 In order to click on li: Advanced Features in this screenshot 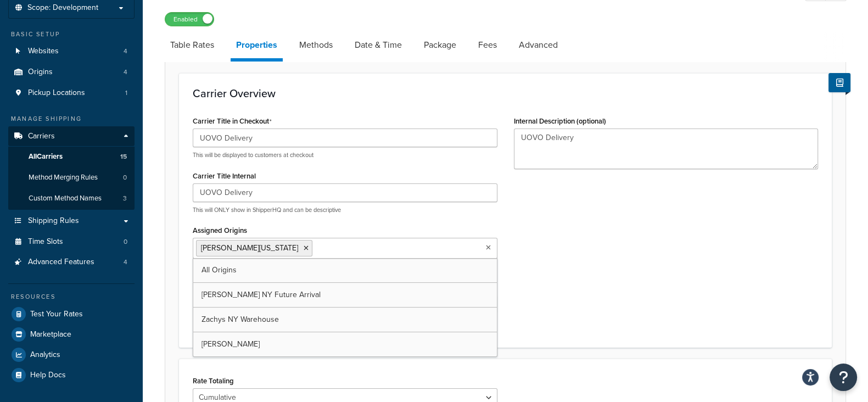, I will do `click(71, 262)`.